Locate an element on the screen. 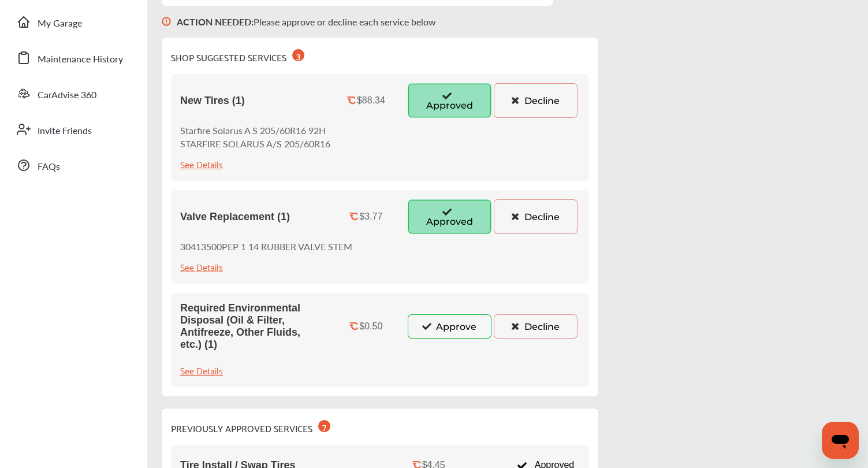 The image size is (868, 468). p: STARFIRE SOLARUS A/S 205/60R16 is located at coordinates (255, 143).